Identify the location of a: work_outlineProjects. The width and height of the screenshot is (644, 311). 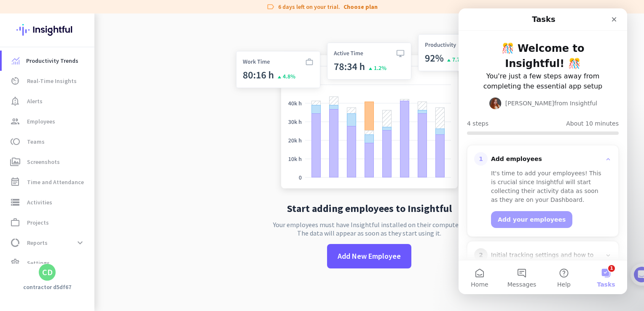
(48, 223).